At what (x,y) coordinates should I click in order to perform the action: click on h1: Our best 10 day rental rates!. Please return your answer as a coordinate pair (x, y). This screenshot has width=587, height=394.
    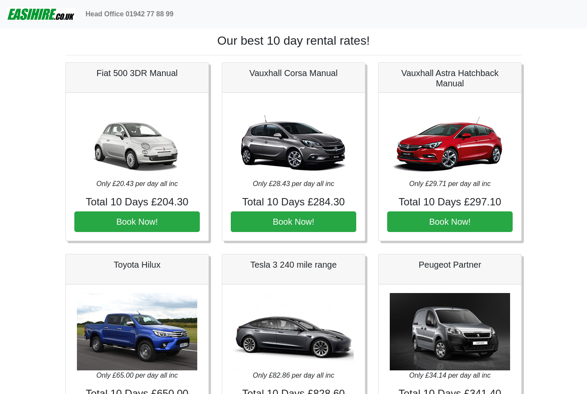
    Looking at the image, I should click on (294, 41).